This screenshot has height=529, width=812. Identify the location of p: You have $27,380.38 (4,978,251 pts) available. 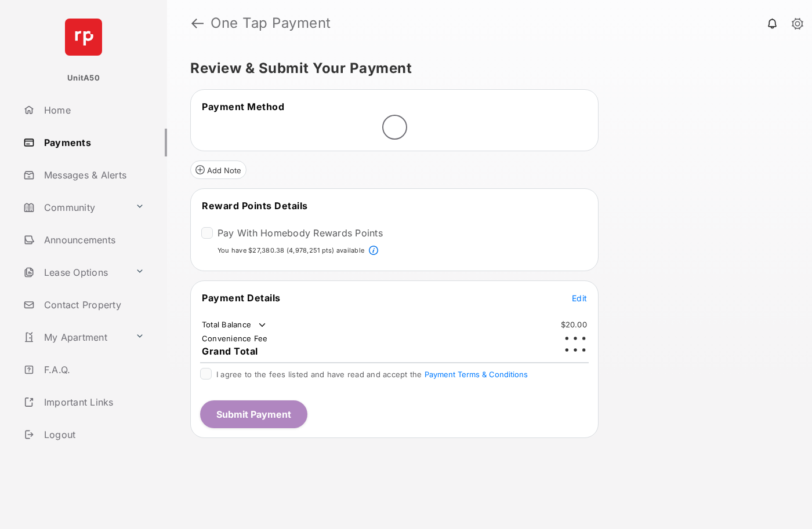
(291, 250).